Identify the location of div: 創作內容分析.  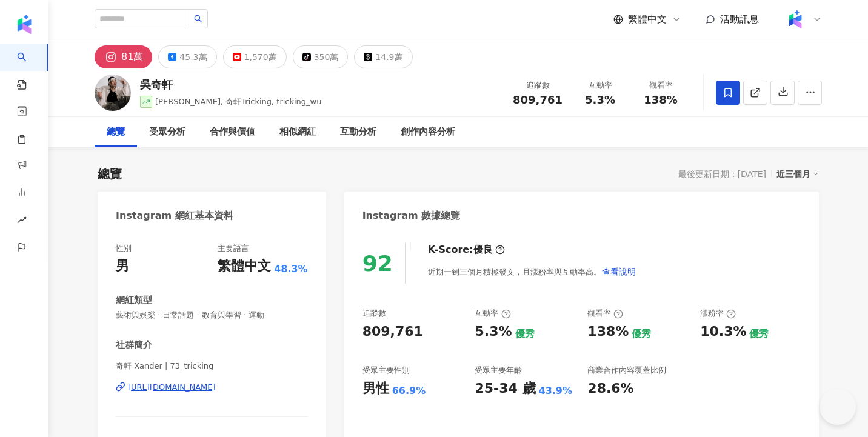
(428, 132).